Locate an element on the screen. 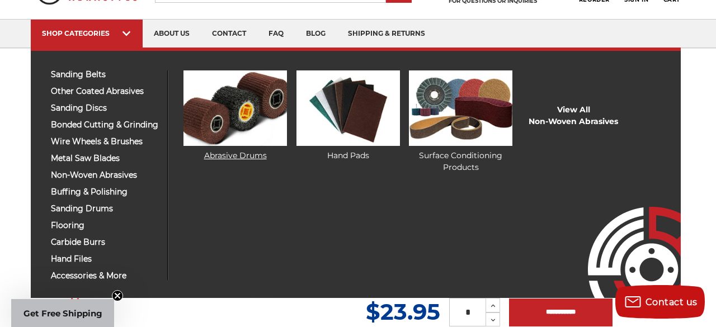  a: about us is located at coordinates (172, 34).